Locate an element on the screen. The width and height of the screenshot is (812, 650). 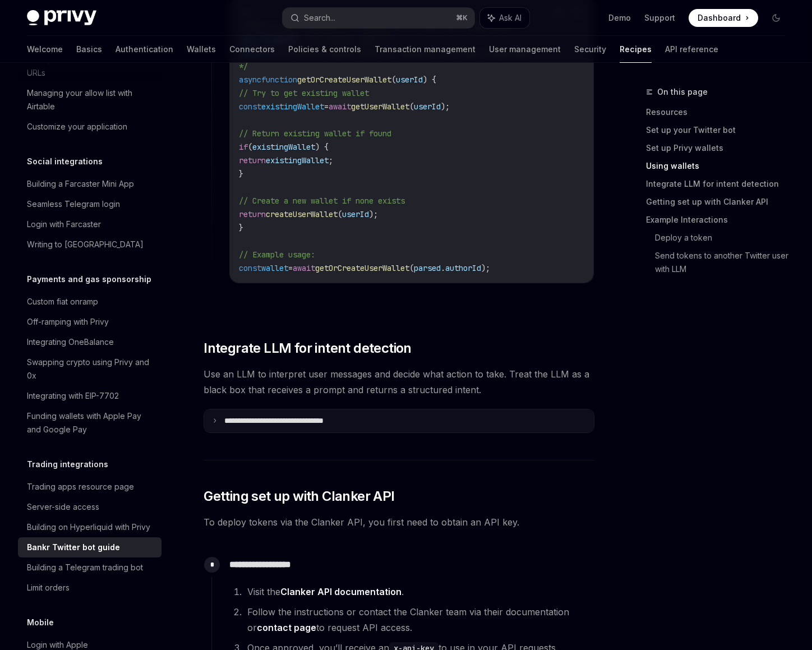
a: Building a Telegram trading bot is located at coordinates (89, 567).